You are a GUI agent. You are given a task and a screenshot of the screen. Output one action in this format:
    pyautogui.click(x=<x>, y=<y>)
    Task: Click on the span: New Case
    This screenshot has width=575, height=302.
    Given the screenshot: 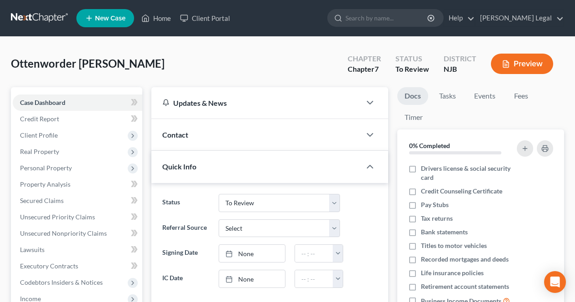 What is the action you would take?
    pyautogui.click(x=110, y=18)
    